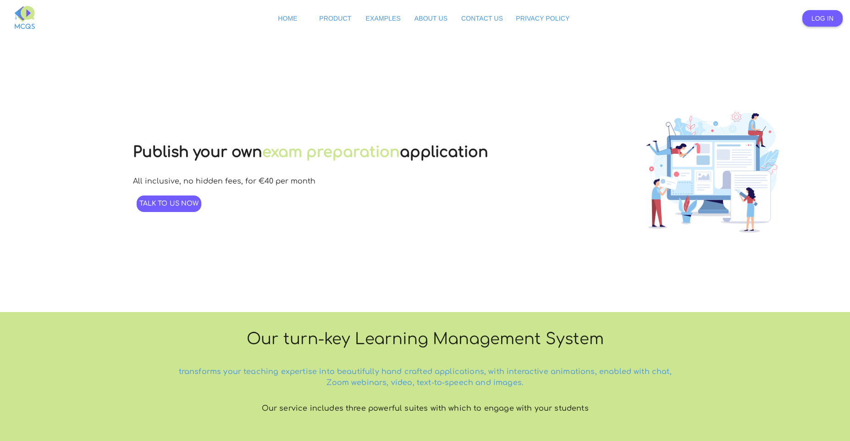  Describe the element at coordinates (482, 18) in the screenshot. I see `span: Contact Us` at that location.